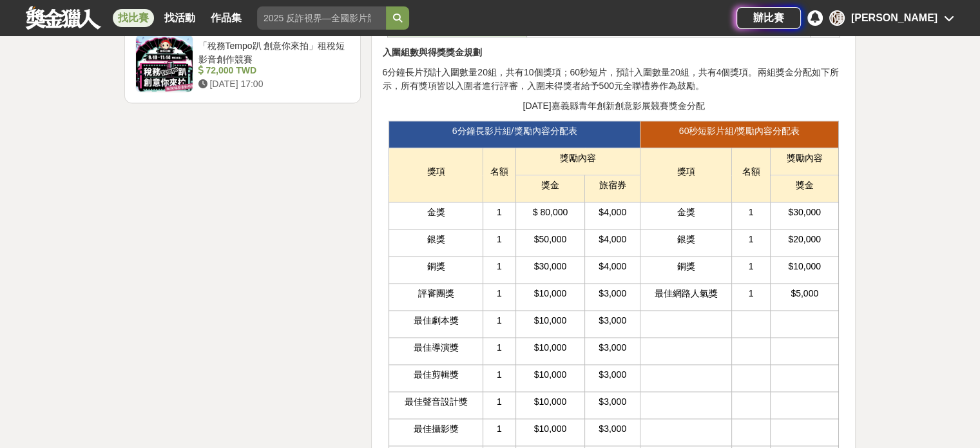  I want to click on div: 陳, so click(837, 18).